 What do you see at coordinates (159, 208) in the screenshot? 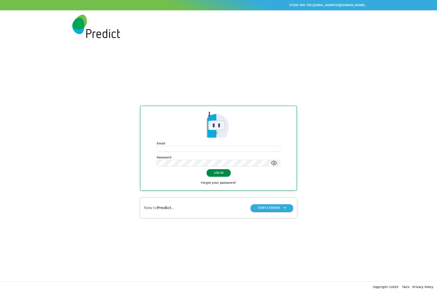
I see `div: New to ...` at bounding box center [159, 208].